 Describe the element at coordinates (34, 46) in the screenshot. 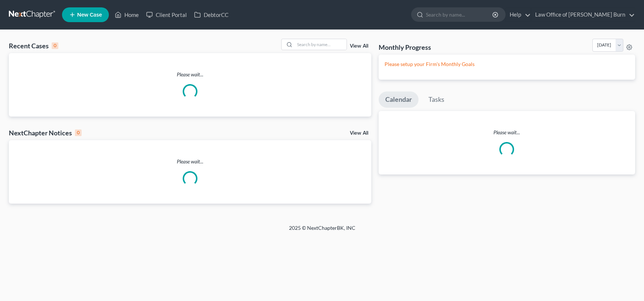

I see `div: Recent Cases` at that location.